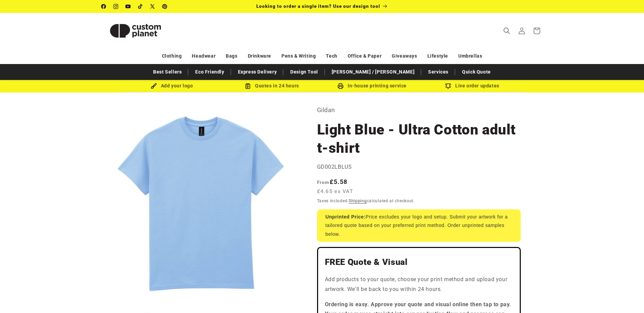 Image resolution: width=644 pixels, height=313 pixels. I want to click on a: Eco Friendly, so click(210, 72).